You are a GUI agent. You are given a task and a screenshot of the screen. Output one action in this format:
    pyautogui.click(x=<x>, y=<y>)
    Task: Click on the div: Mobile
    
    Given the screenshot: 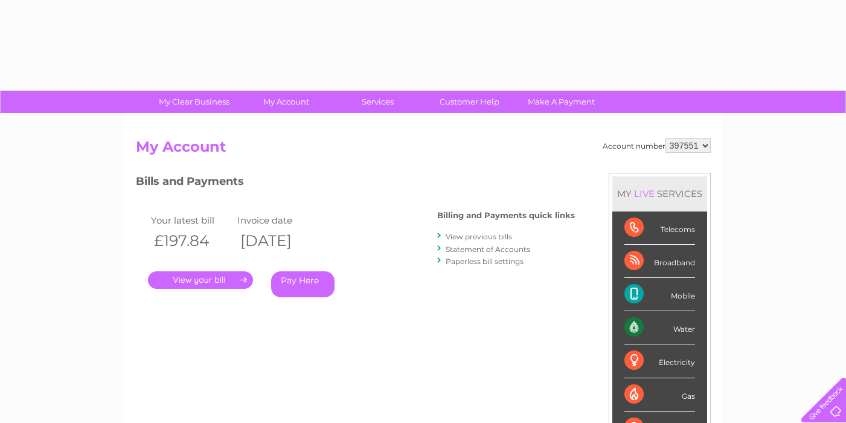 What is the action you would take?
    pyautogui.click(x=659, y=294)
    